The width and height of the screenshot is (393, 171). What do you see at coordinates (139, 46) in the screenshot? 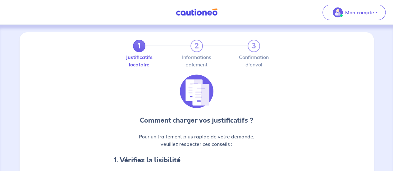
I see `a: 1` at bounding box center [139, 46].